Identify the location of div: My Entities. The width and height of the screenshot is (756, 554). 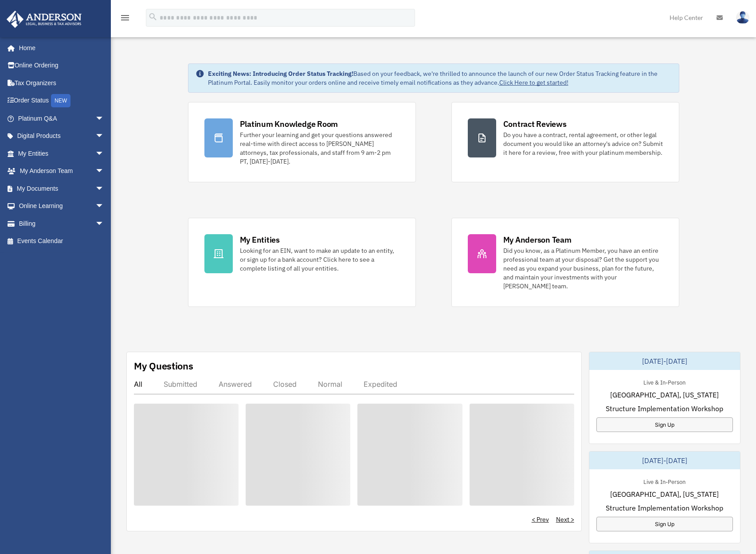
(260, 240).